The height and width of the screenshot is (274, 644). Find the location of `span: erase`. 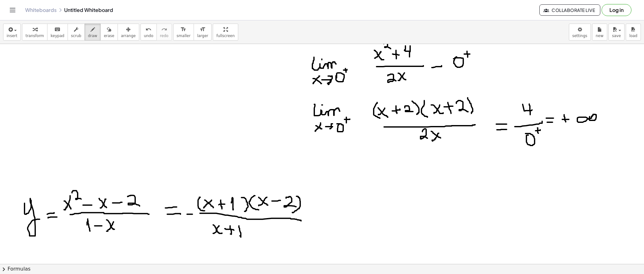

span: erase is located at coordinates (109, 36).